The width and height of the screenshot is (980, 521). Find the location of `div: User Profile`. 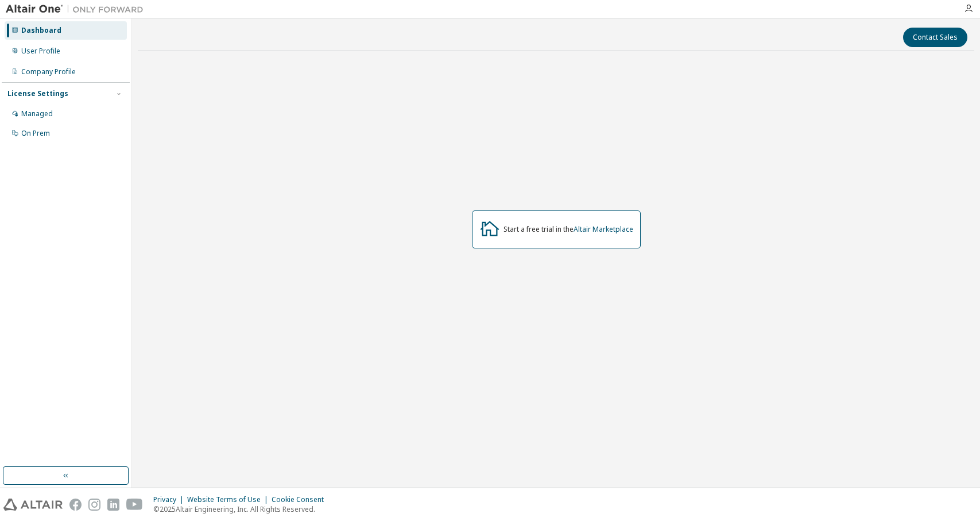

div: User Profile is located at coordinates (41, 51).